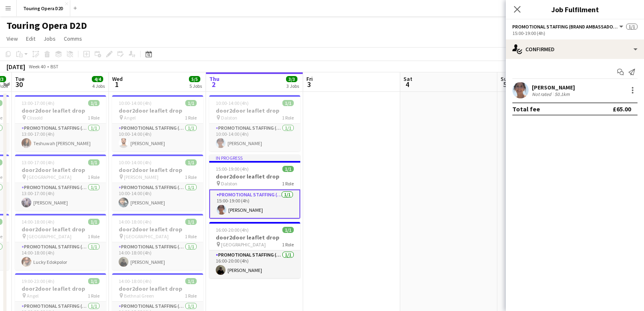  What do you see at coordinates (61, 256) in the screenshot?
I see `app-card-role: Promotional Staffing (Brand Ambassadors)1/114:00-18:00 (4h)Lucky Edokpolor` at bounding box center [61, 256].